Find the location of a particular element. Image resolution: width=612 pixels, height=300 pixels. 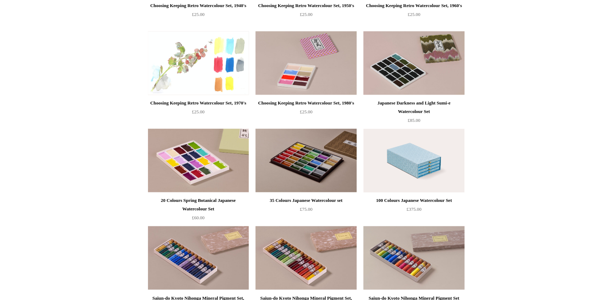

span: £75.00 is located at coordinates (306, 209).